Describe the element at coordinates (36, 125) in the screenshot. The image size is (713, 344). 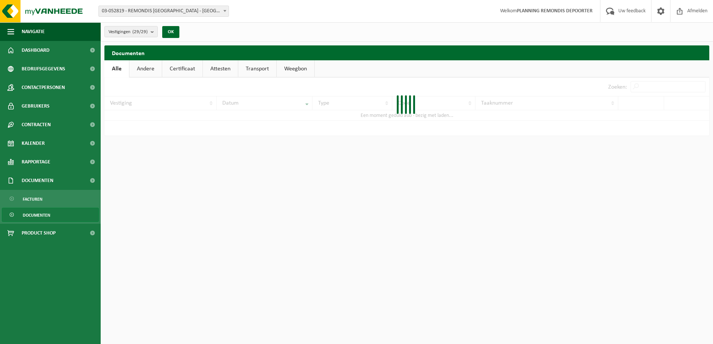
I see `span: Contracten` at that location.